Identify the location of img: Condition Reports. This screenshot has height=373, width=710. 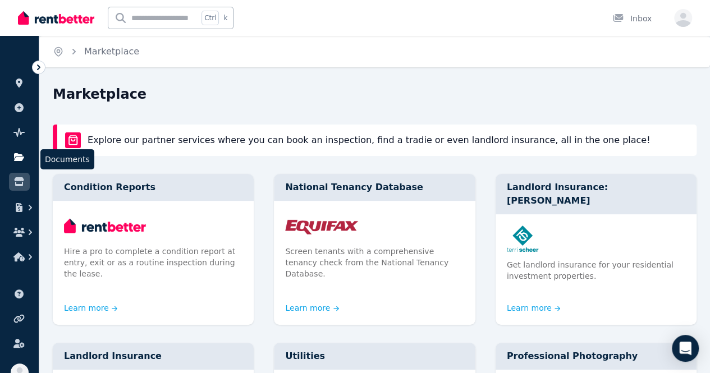
(153, 226).